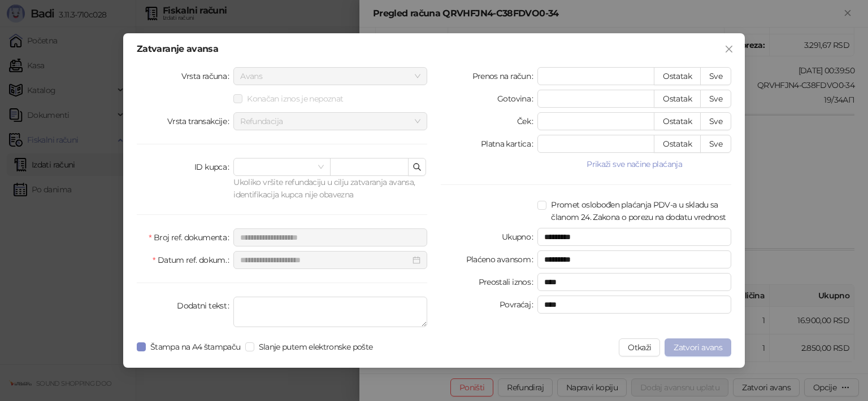  What do you see at coordinates (315, 347) in the screenshot?
I see `span: Slanje putem elektronske pošte` at bounding box center [315, 347].